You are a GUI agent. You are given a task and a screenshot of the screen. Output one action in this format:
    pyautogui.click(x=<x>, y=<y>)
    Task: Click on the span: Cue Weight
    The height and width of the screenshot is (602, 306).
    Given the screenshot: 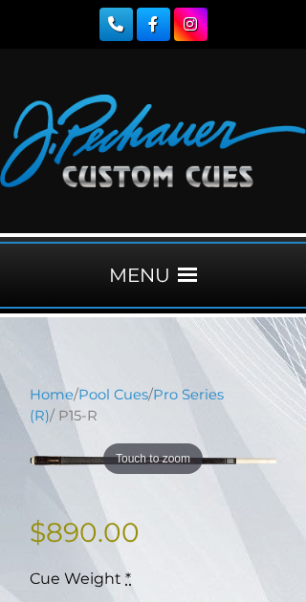 What is the action you would take?
    pyautogui.click(x=76, y=578)
    